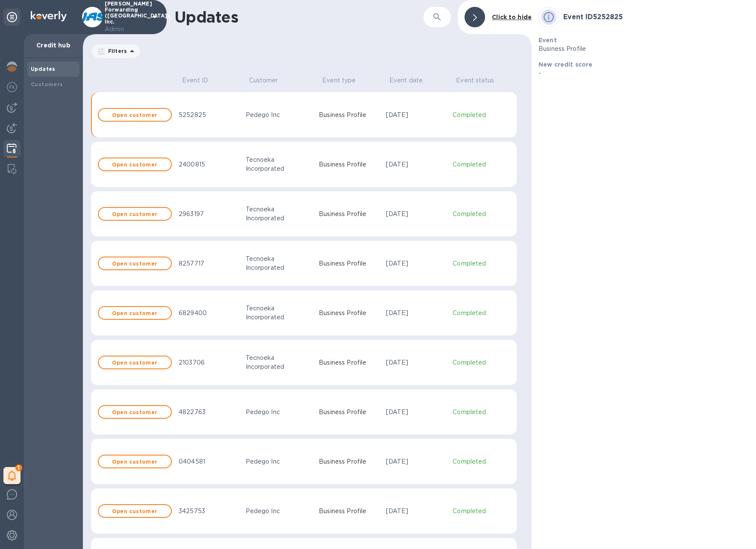  I want to click on span: Event type, so click(345, 80).